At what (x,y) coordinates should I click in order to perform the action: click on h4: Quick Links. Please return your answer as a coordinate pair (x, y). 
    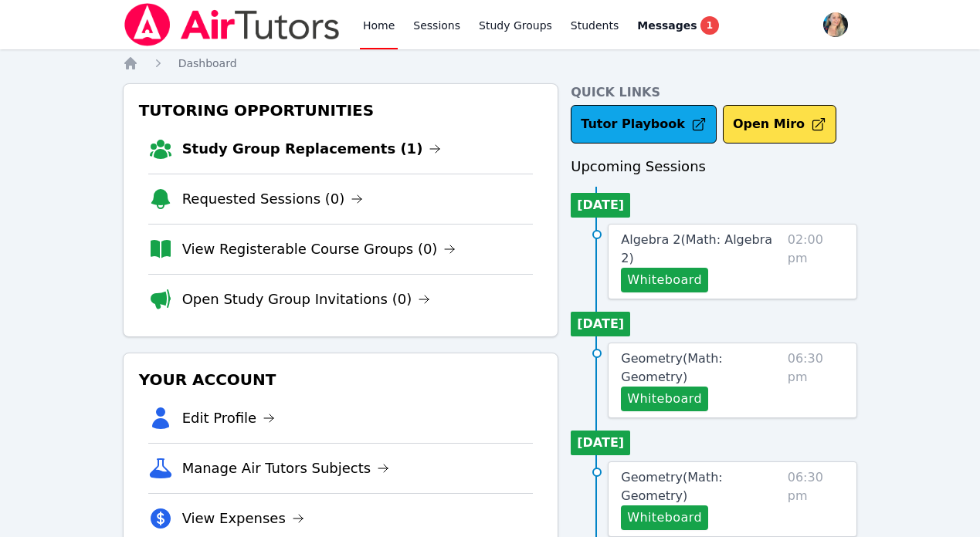
    Looking at the image, I should click on (714, 93).